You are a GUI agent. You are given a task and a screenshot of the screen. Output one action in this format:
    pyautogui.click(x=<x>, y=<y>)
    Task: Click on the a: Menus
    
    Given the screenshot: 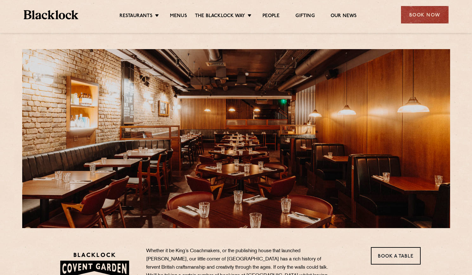 What is the action you would take?
    pyautogui.click(x=179, y=16)
    